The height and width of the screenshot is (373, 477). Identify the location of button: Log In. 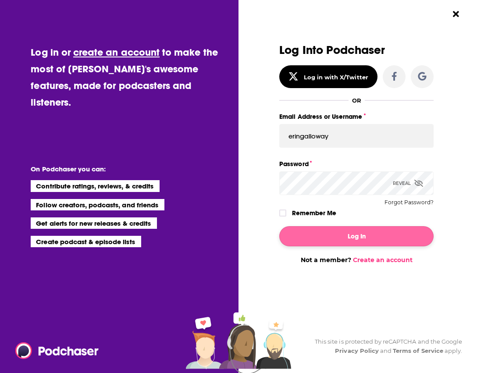
(357, 236).